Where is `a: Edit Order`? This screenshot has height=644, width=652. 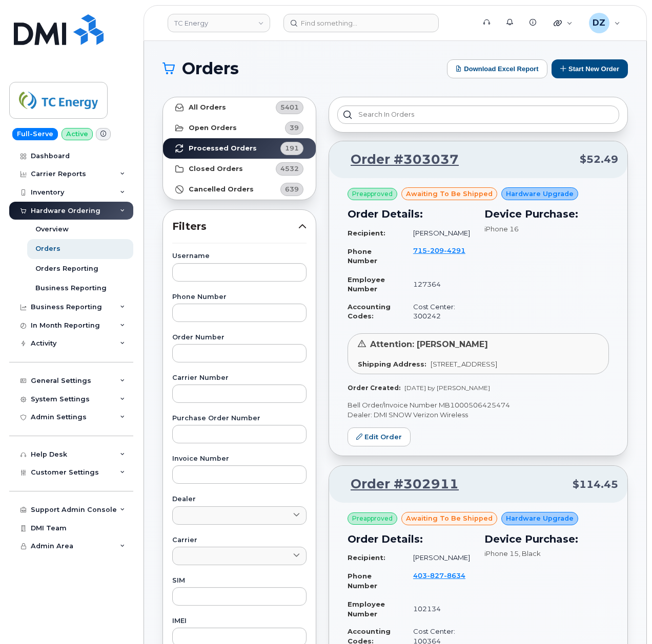 a: Edit Order is located at coordinates (379, 437).